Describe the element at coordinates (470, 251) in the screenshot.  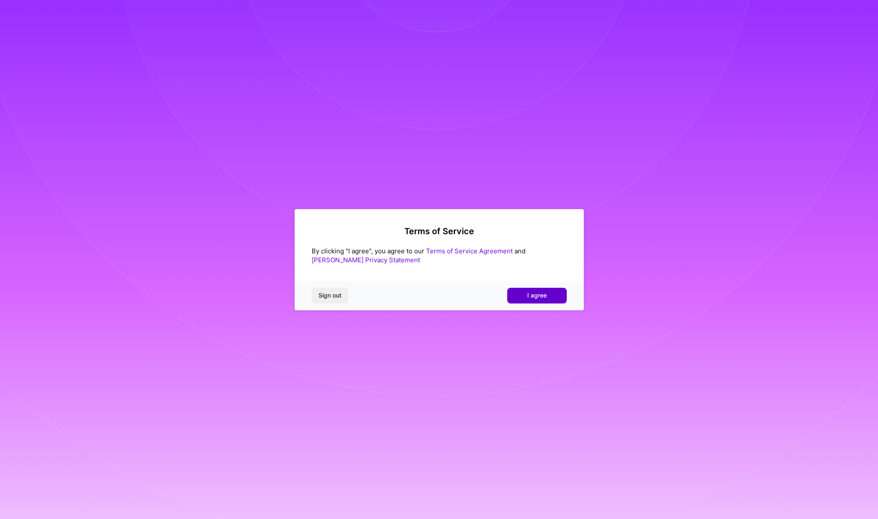
I see `a: Terms of Service Agreement` at that location.